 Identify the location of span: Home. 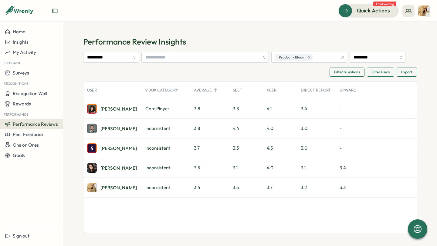
(19, 32).